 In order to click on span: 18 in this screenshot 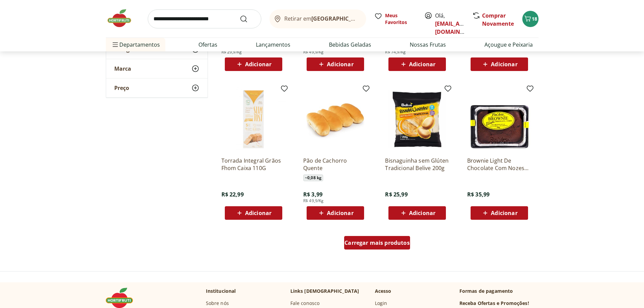, I will do `click(535, 19)`.